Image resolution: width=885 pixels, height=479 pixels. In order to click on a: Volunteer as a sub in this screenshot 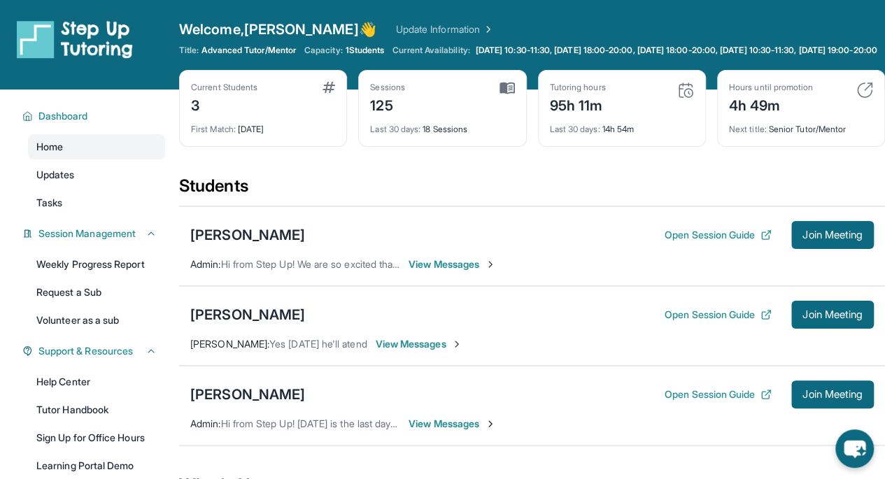, I will do `click(97, 320)`.